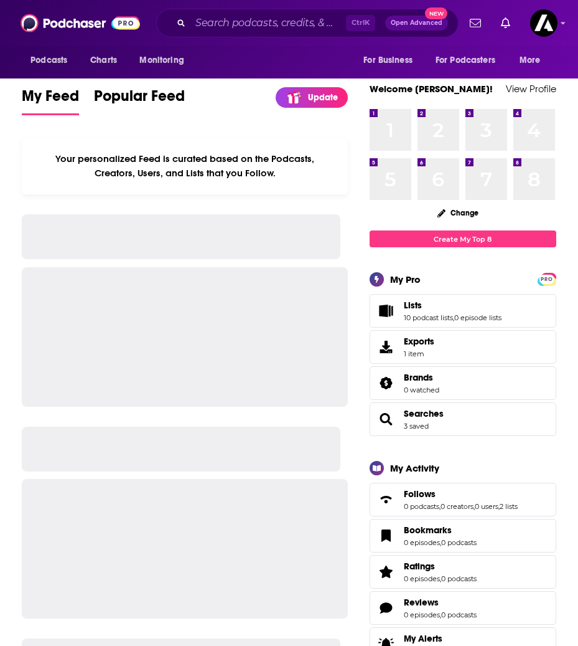 The height and width of the screenshot is (646, 578). What do you see at coordinates (437, 13) in the screenshot?
I see `span: New` at bounding box center [437, 13].